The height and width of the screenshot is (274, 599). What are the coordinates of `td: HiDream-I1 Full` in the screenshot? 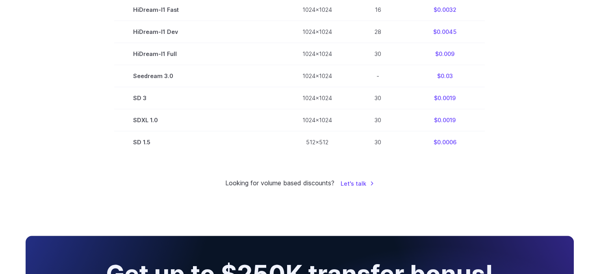 It's located at (199, 54).